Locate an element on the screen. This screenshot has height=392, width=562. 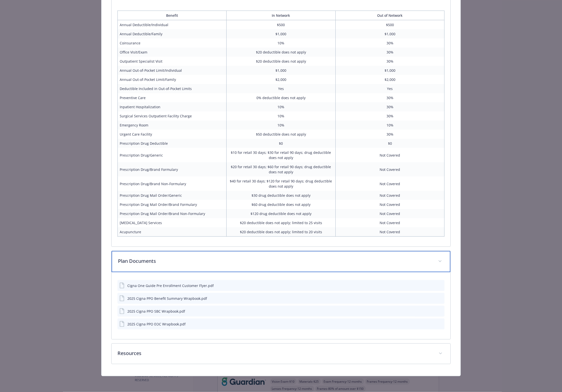
td: Inpatient Hospitalization is located at coordinates (172, 107).